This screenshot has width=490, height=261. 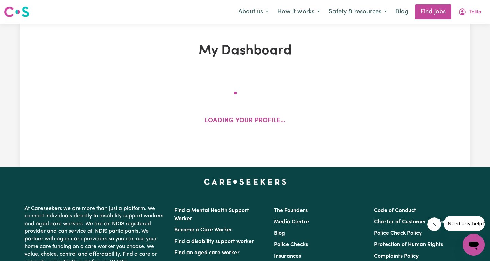 What do you see at coordinates (291, 245) in the screenshot?
I see `a: Police Checks` at bounding box center [291, 245].